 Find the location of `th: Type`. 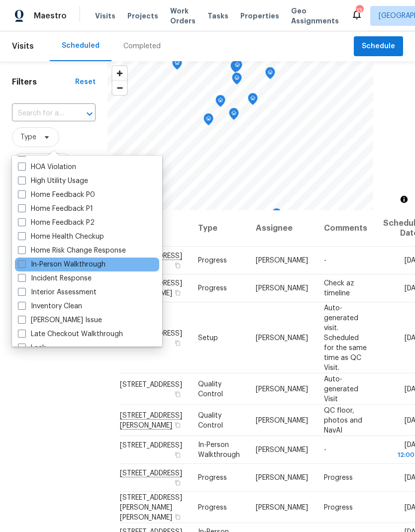

th: Type is located at coordinates (219, 228).